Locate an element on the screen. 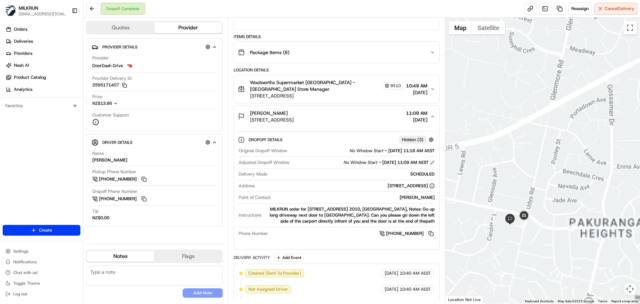 The image size is (640, 304). button: Chat with us! is located at coordinates (41, 272).